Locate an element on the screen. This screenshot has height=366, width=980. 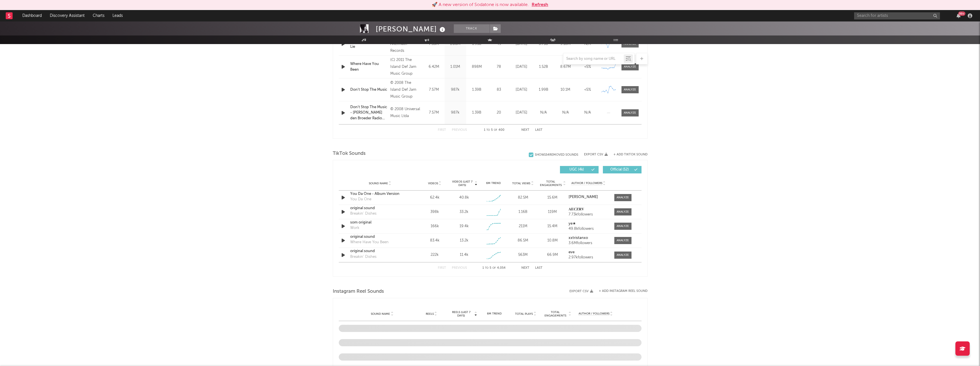
div: 99 + is located at coordinates (962, 14).